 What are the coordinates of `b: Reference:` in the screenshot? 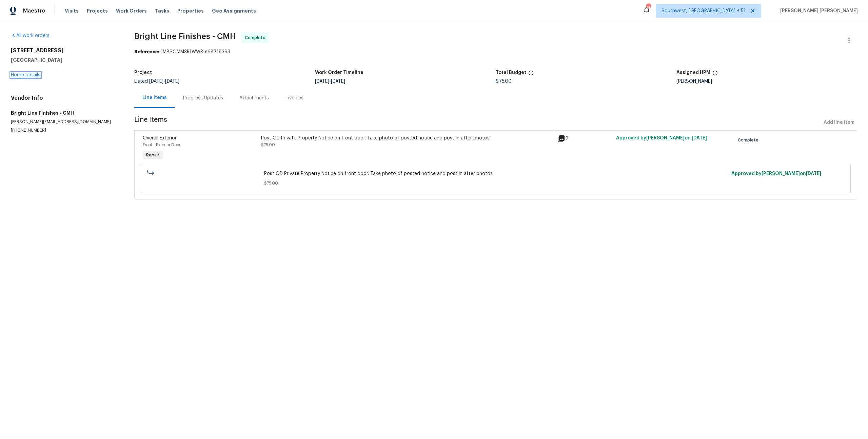 It's located at (147, 52).